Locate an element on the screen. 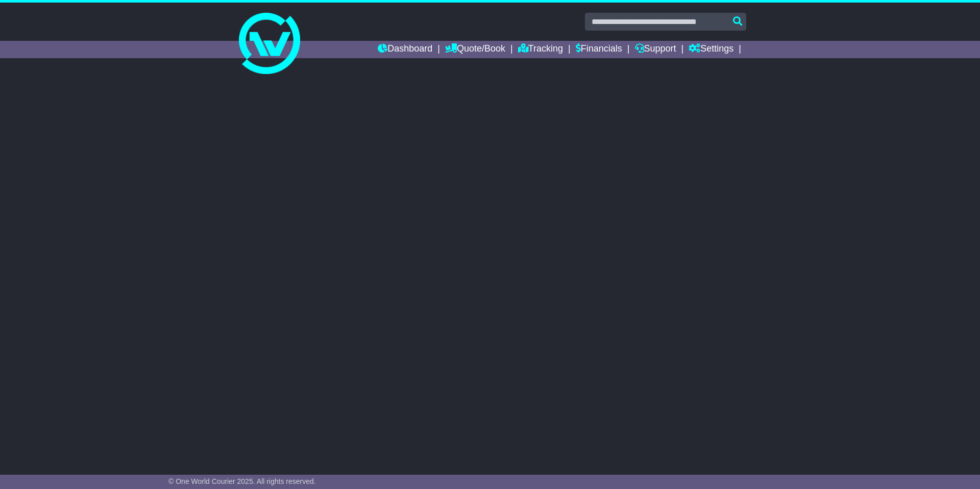 Image resolution: width=980 pixels, height=489 pixels. a: Tracking is located at coordinates (540, 50).